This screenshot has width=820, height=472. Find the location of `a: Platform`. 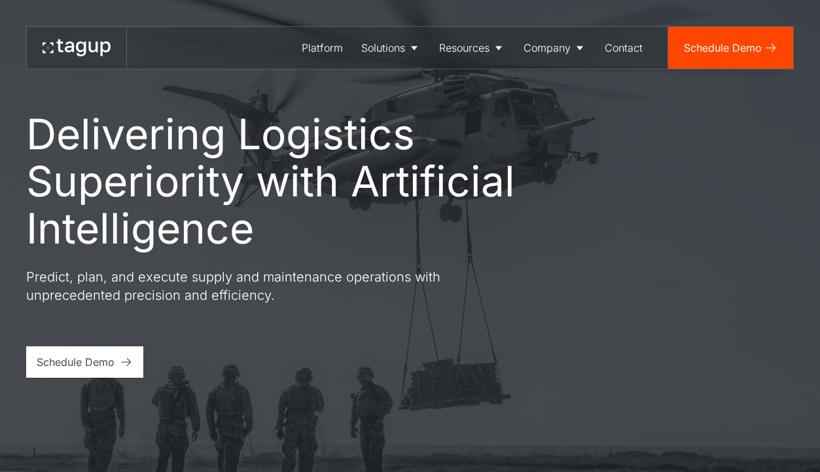

a: Platform is located at coordinates (322, 48).